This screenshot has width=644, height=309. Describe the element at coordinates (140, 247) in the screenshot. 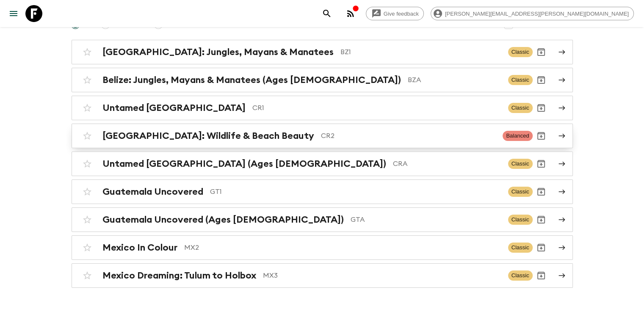

I see `h2: Mexico In Colour` at that location.